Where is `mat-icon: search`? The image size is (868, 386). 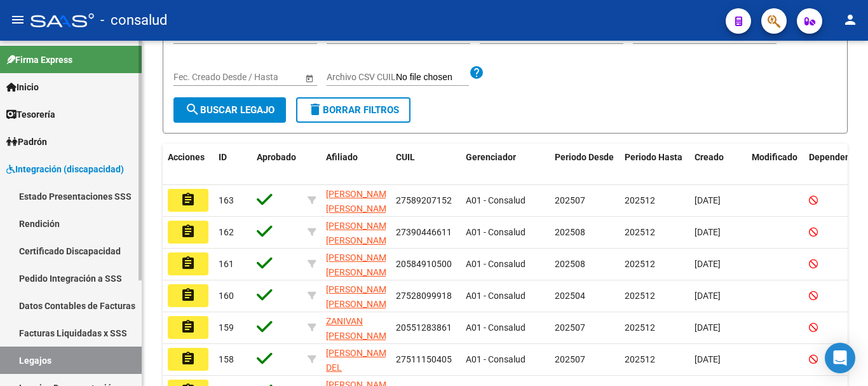 mat-icon: search is located at coordinates (193, 109).